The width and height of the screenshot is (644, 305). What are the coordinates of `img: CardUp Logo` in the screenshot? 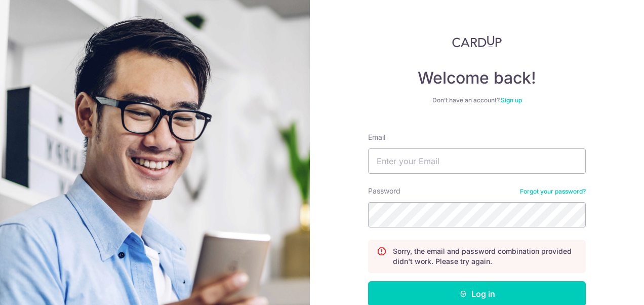 It's located at (477, 41).